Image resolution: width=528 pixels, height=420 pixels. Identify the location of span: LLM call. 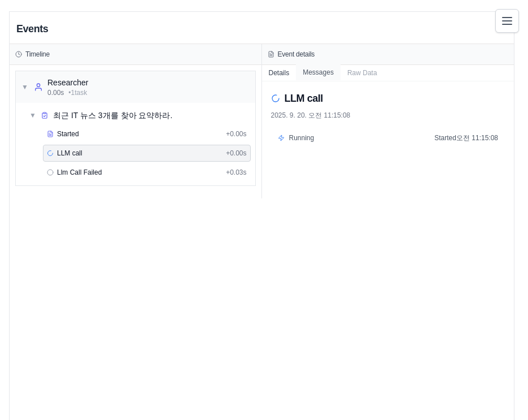
(69, 153).